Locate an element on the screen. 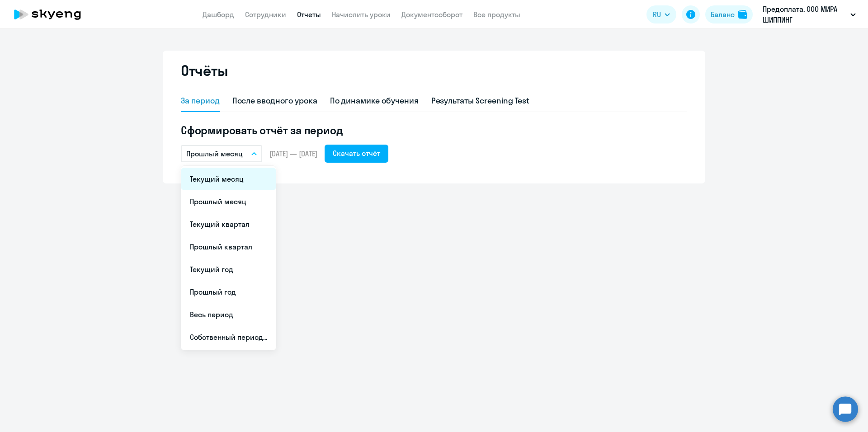  button: RU is located at coordinates (661, 14).